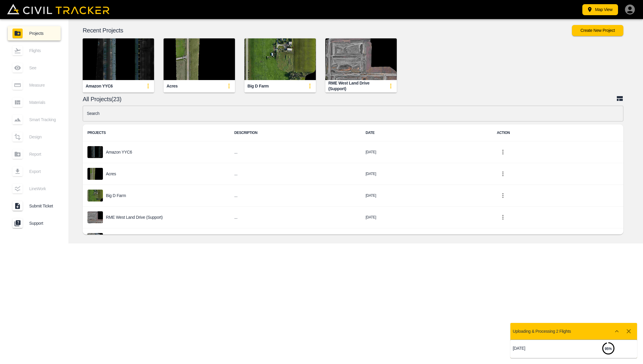  I want to click on th: DESCRIPTION, so click(295, 133).